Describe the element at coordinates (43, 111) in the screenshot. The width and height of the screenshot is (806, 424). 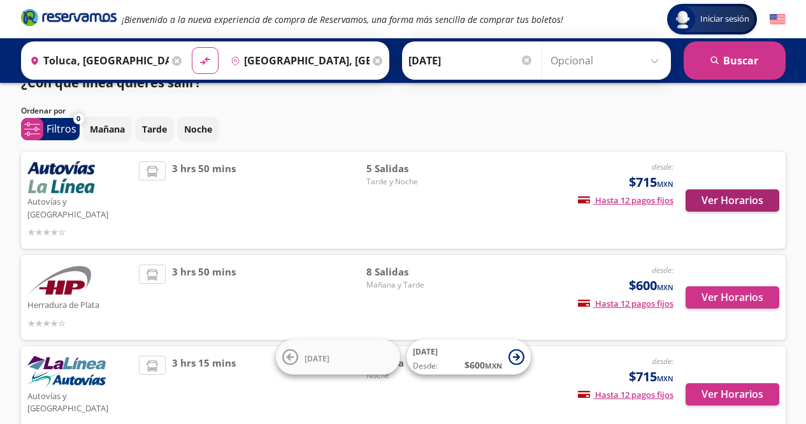
I see `p: Ordenar por` at that location.